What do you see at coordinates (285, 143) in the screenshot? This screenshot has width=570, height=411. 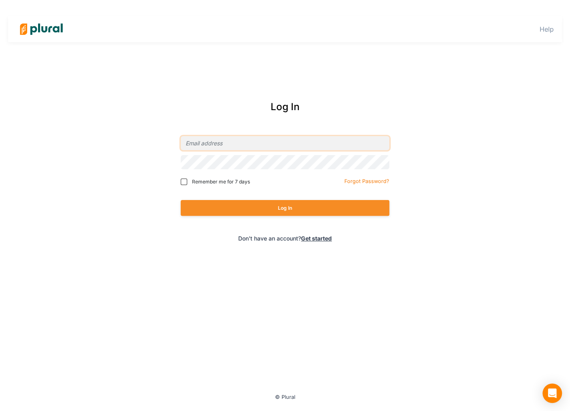 I see `input: Email address` at bounding box center [285, 143].